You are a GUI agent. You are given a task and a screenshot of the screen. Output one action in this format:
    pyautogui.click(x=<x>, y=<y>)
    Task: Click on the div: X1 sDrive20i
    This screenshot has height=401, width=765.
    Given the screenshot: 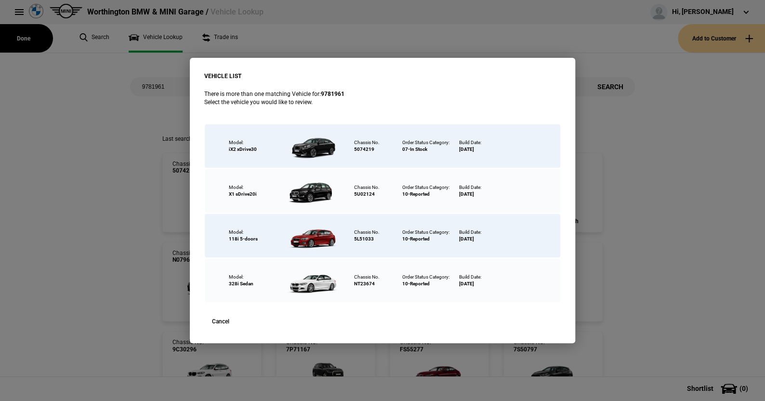 What is the action you would take?
    pyautogui.click(x=255, y=194)
    